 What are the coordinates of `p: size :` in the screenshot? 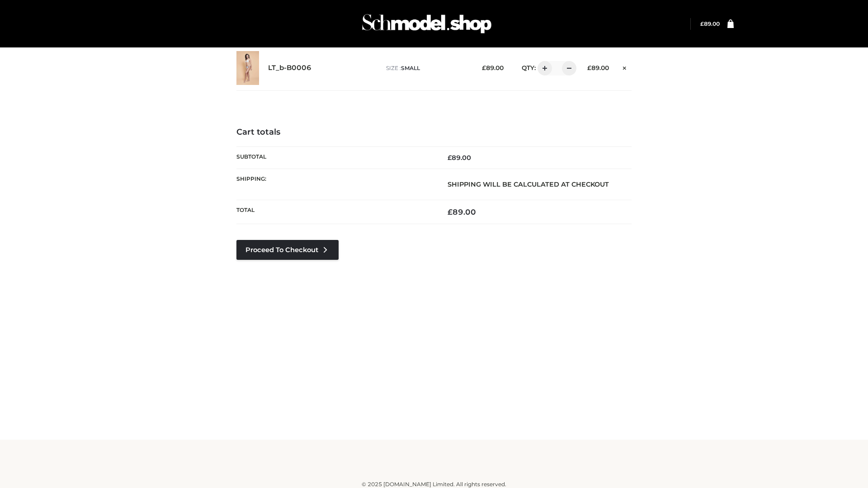 It's located at (427, 69).